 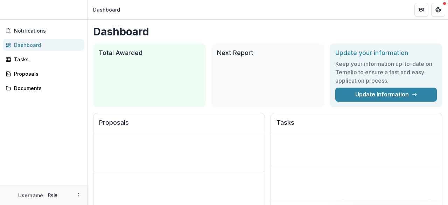 I want to click on p: Role, so click(x=53, y=195).